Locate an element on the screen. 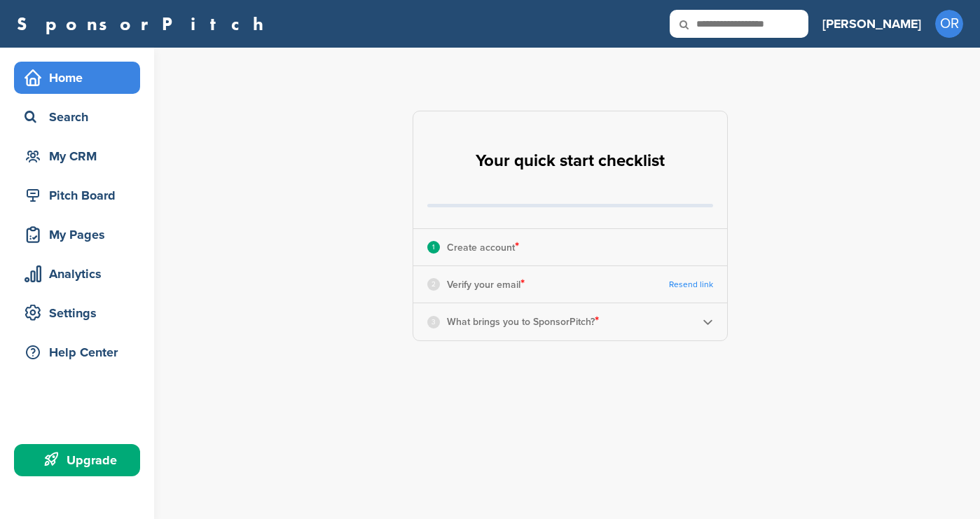  a: Analytics is located at coordinates (77, 274).